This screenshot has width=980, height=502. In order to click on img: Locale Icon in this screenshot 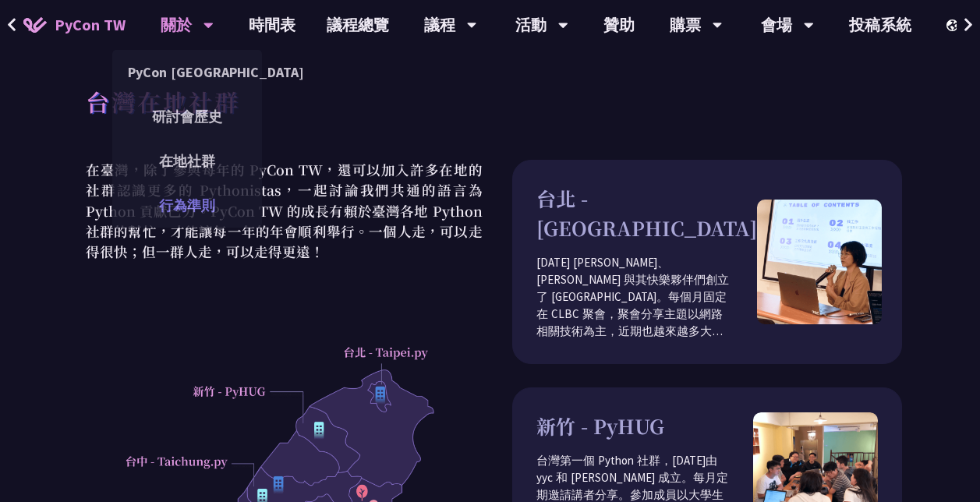, I will do `click(954, 25)`.